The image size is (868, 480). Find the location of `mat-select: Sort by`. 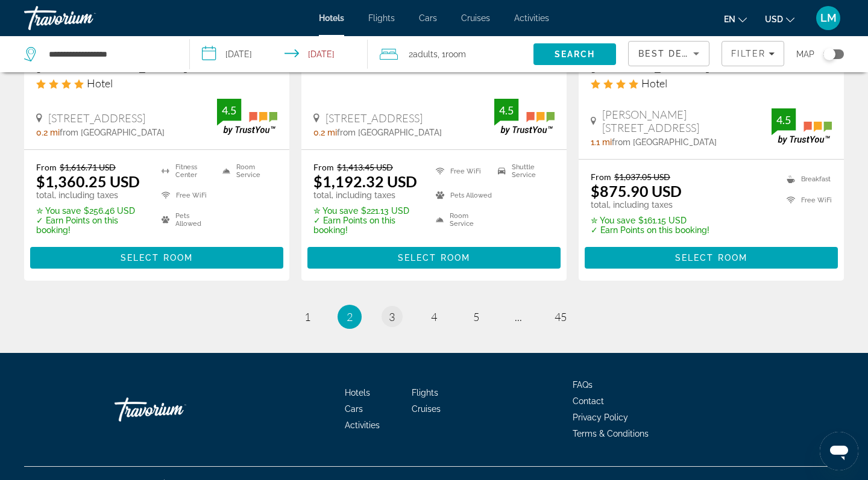

mat-select: Sort by is located at coordinates (668, 54).